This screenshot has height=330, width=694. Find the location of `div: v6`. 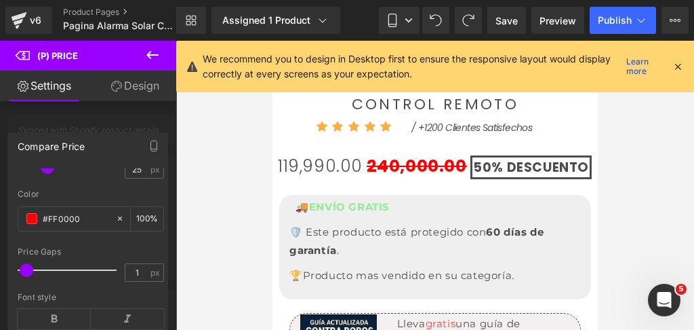

div: v6 is located at coordinates (35, 20).